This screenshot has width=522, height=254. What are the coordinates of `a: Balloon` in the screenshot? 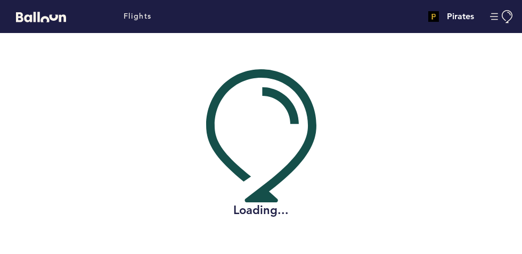 It's located at (37, 16).